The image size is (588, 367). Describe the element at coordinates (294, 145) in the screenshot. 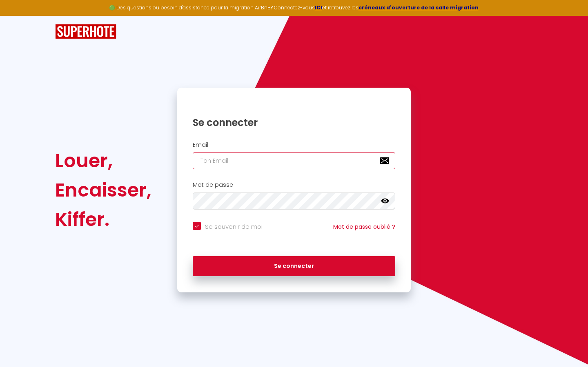

I see `h2: Email` at that location.